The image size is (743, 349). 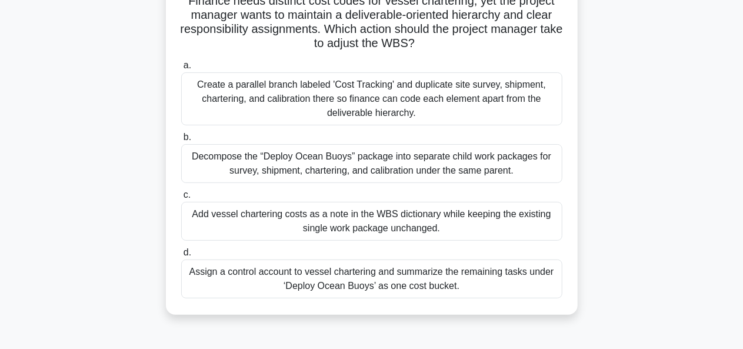 What do you see at coordinates (187, 194) in the screenshot?
I see `span: c.` at bounding box center [187, 194].